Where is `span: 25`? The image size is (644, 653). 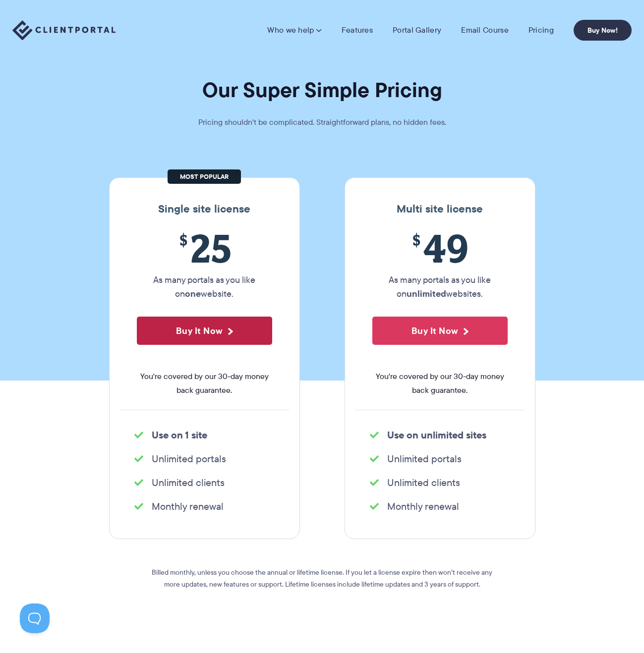
span: 25 is located at coordinates (204, 248).